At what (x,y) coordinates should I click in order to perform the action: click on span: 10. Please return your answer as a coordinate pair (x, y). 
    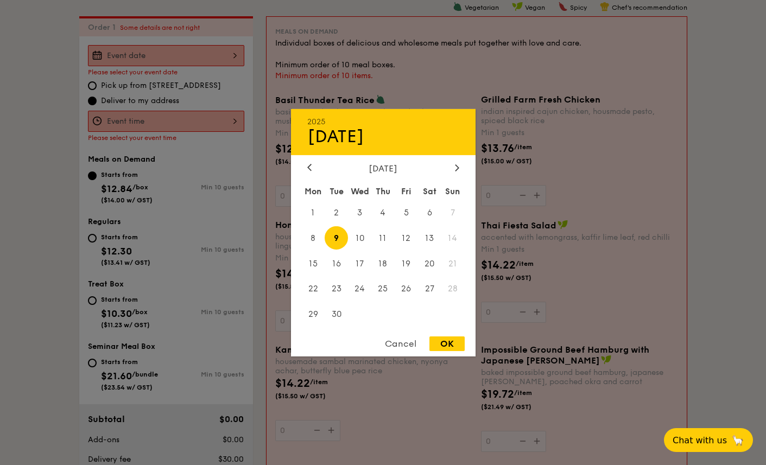
    Looking at the image, I should click on (359, 238).